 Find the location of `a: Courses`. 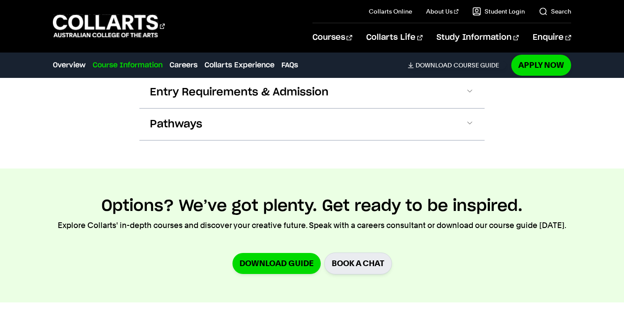

a: Courses is located at coordinates (332, 38).